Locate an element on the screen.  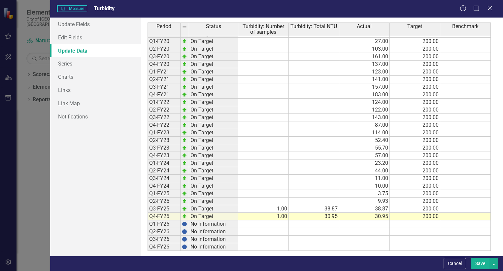
span: Period is located at coordinates (164, 26).